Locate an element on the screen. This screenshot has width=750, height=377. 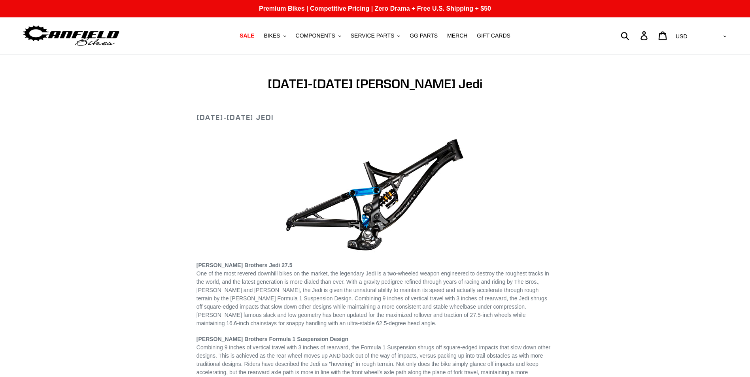
span: One of the most revered downhill bikes on the market, the legendary Jedi is a two-wheeled weapon ... is located at coordinates (373, 298).